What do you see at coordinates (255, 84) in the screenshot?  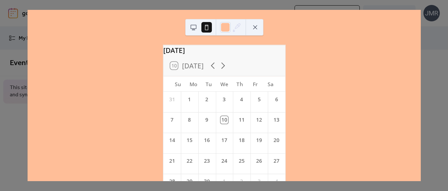 I see `div: Fr` at bounding box center [255, 84].